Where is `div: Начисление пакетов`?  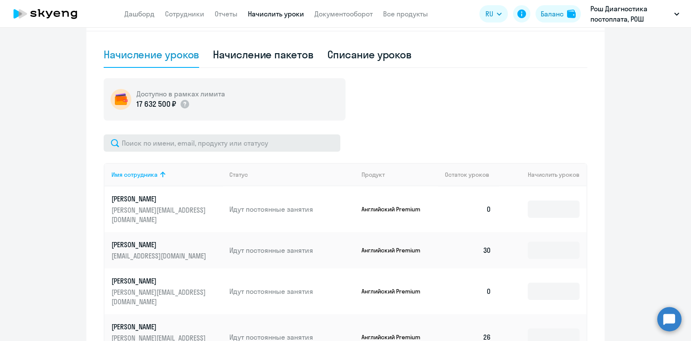 div: Начисление пакетов is located at coordinates (263, 54).